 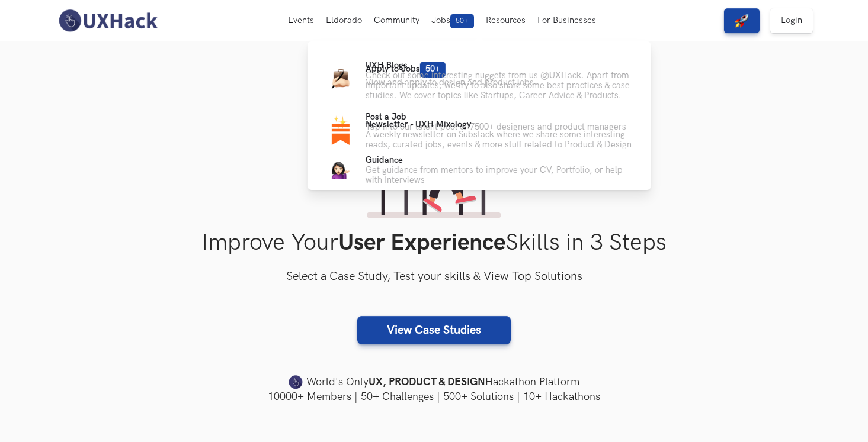 What do you see at coordinates (742, 21) in the screenshot?
I see `img: rocket` at bounding box center [742, 21].